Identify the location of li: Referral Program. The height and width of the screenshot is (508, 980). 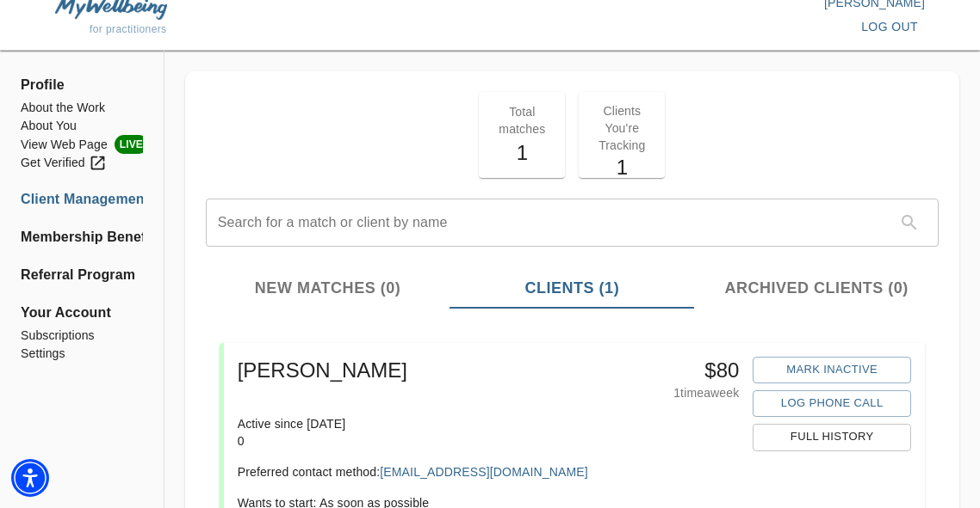
(82, 275).